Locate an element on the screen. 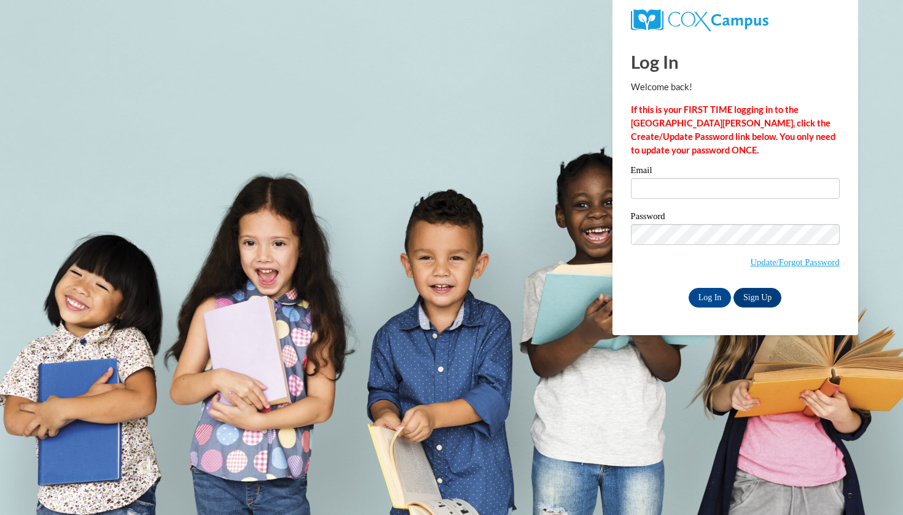  label: Email is located at coordinates (735, 172).